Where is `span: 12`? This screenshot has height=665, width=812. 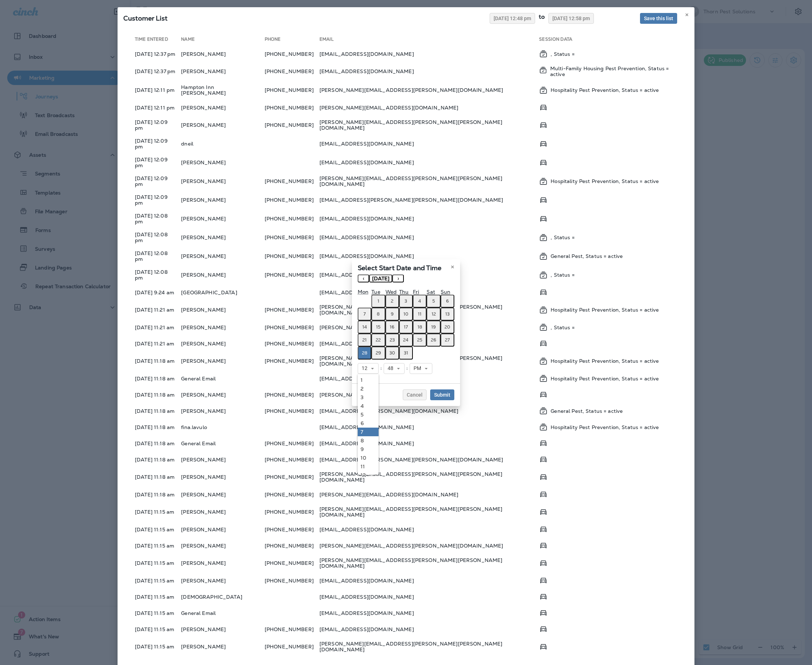
span: 12 is located at coordinates (366, 368).